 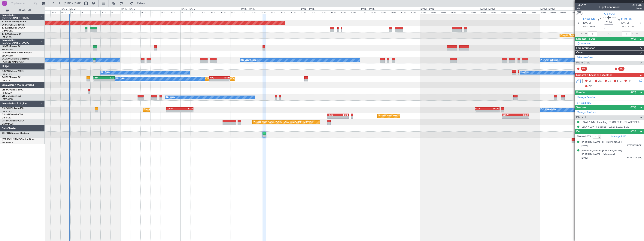 What do you see at coordinates (605, 126) in the screenshot?
I see `a: ELLX / LUX - Handling - Luxair ELLX / LUX` at bounding box center [605, 126].